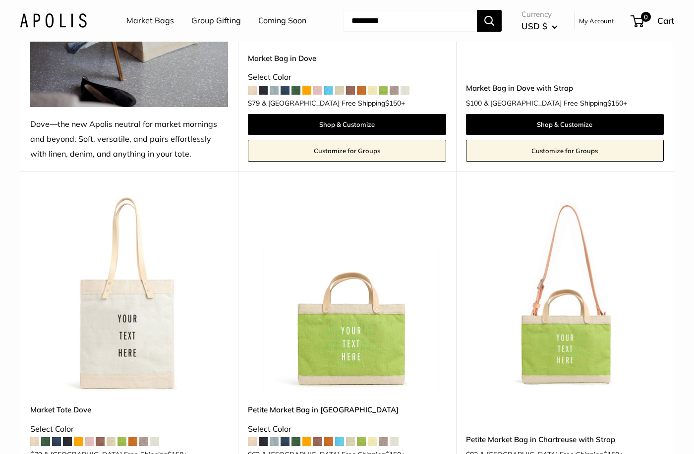  Describe the element at coordinates (53, 20) in the screenshot. I see `img: Apolis` at that location.